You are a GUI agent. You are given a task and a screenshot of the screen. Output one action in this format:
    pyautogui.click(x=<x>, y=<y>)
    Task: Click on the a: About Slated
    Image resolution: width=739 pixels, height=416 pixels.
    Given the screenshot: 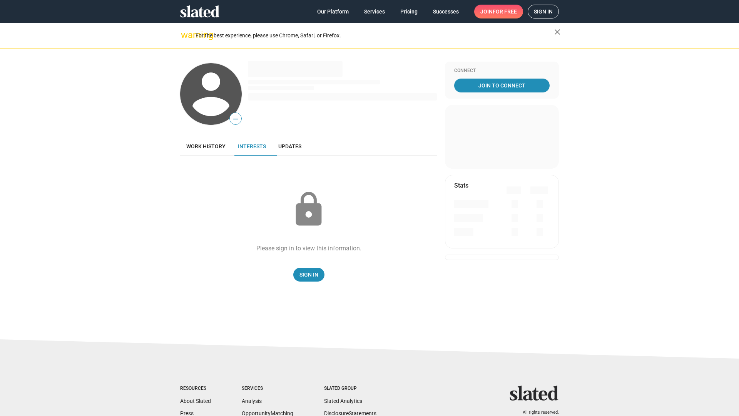 What is the action you would take?
    pyautogui.click(x=195, y=401)
    